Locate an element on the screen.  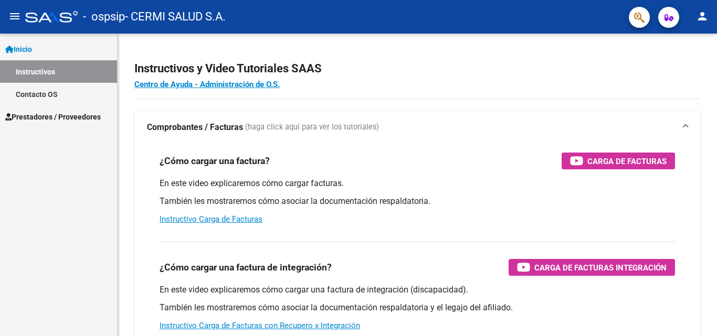
p: En este video explicaremos cómo cargar facturas. is located at coordinates (417, 184).